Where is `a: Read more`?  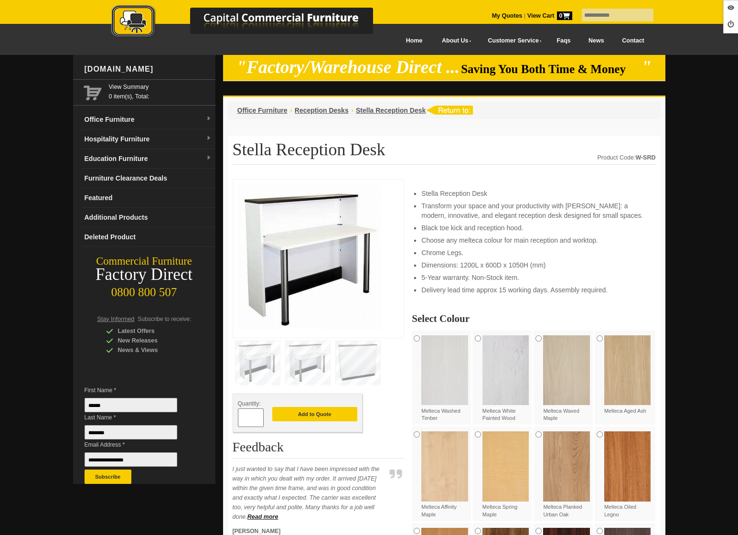
a: Read more is located at coordinates (263, 517).